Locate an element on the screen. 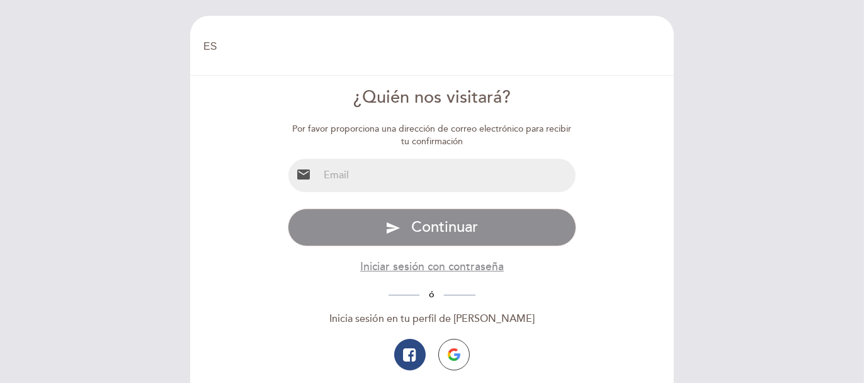 The image size is (864, 383). input: Email is located at coordinates (447, 175).